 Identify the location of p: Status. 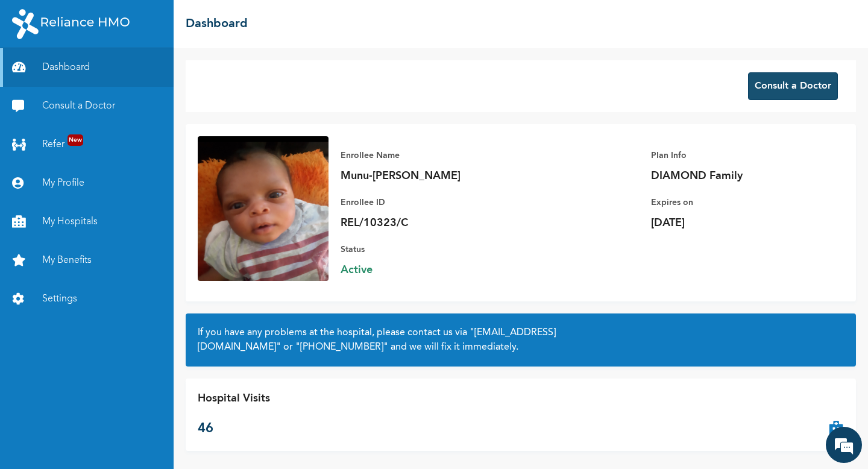
(424, 249).